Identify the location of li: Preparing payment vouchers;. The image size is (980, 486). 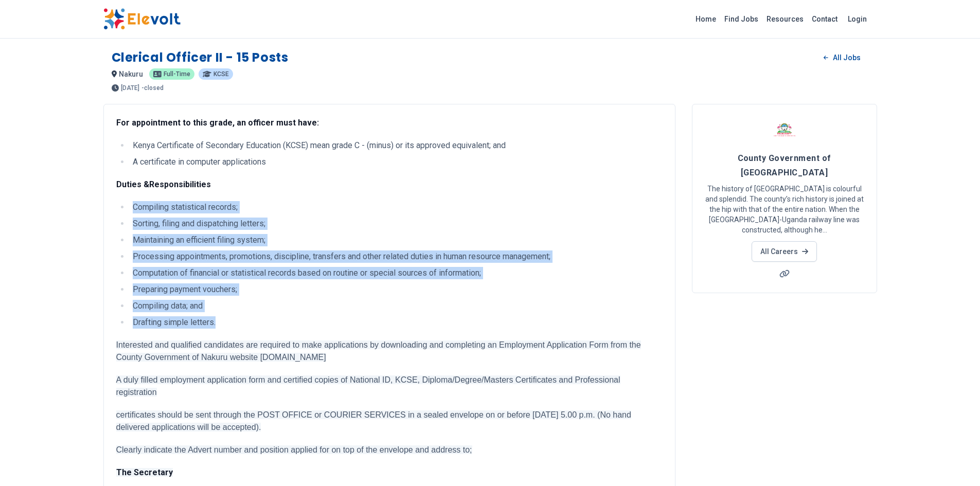
(396, 289).